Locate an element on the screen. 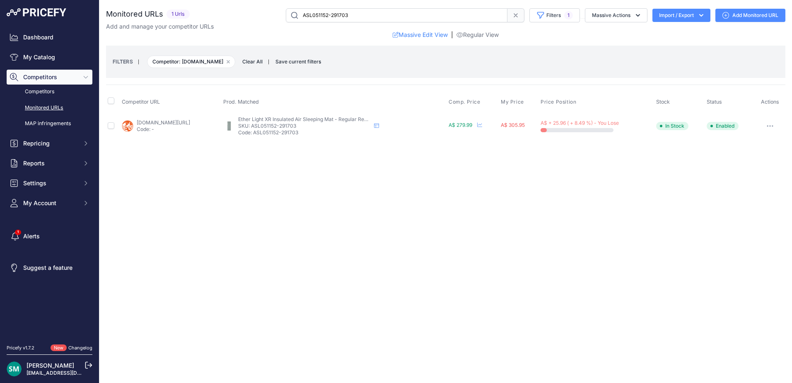  input: Search is located at coordinates (396, 15).